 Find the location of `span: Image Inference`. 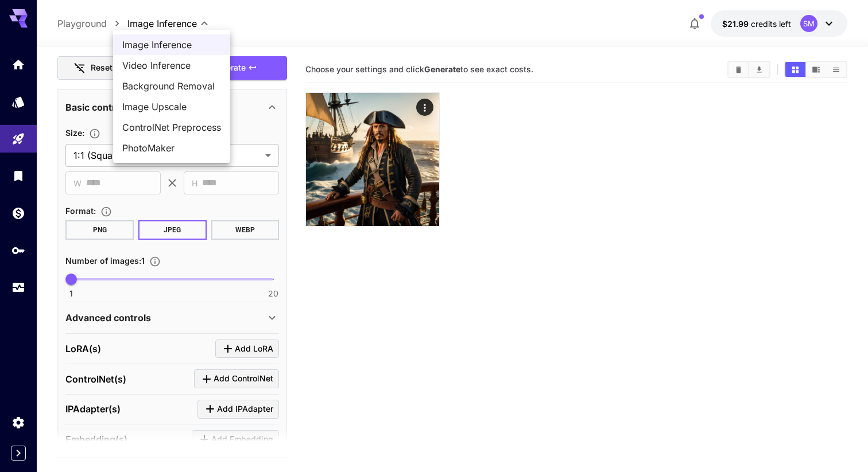

span: Image Inference is located at coordinates (172, 45).